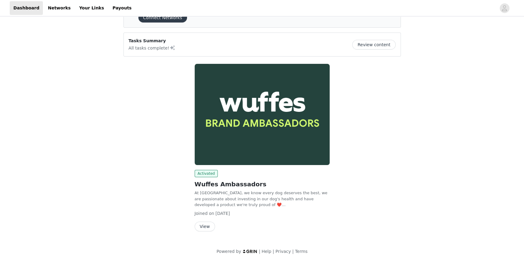 This screenshot has height=262, width=524. Describe the element at coordinates (206, 174) in the screenshot. I see `span: Activated` at that location.